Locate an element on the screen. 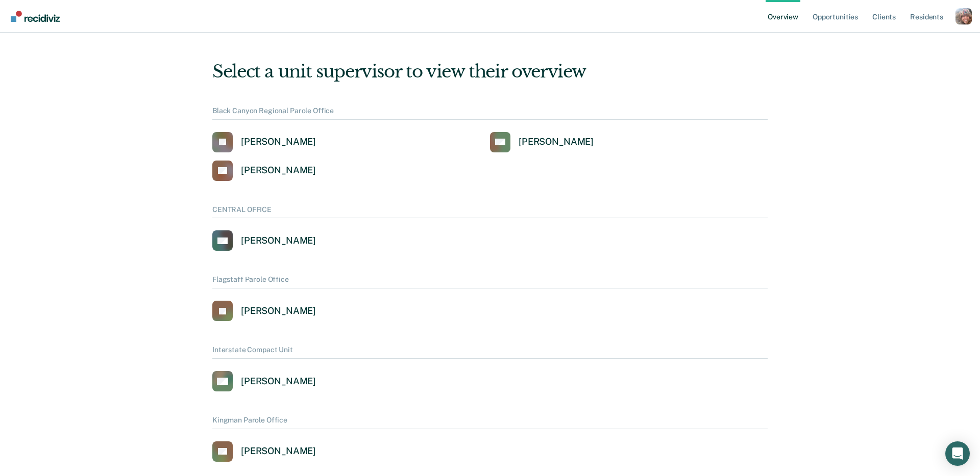 This screenshot has height=476, width=980. div: Kingman Parole Office is located at coordinates (490, 423).